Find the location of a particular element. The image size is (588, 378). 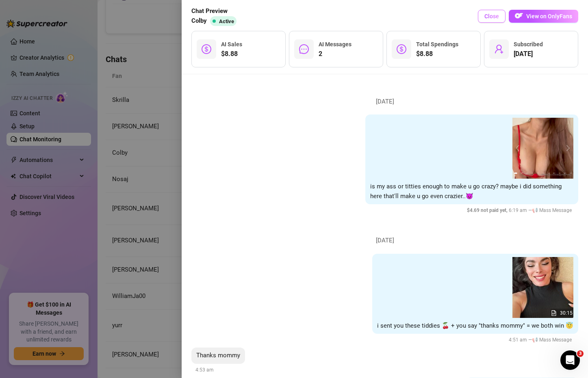

button: 9 is located at coordinates (559, 173).